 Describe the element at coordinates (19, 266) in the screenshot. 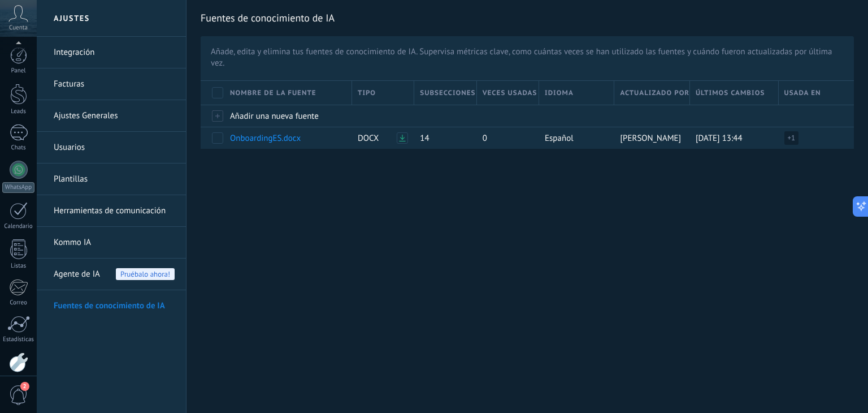

I see `div: Listas` at that location.